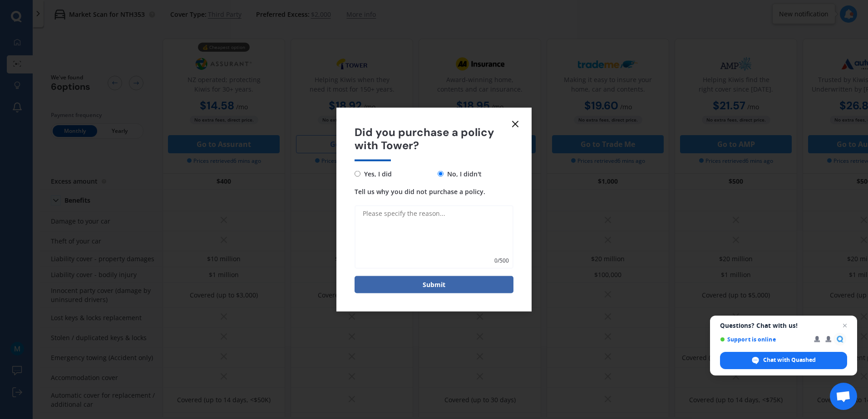 Image resolution: width=868 pixels, height=419 pixels. Describe the element at coordinates (357, 174) in the screenshot. I see `input: Yes, I did` at that location.